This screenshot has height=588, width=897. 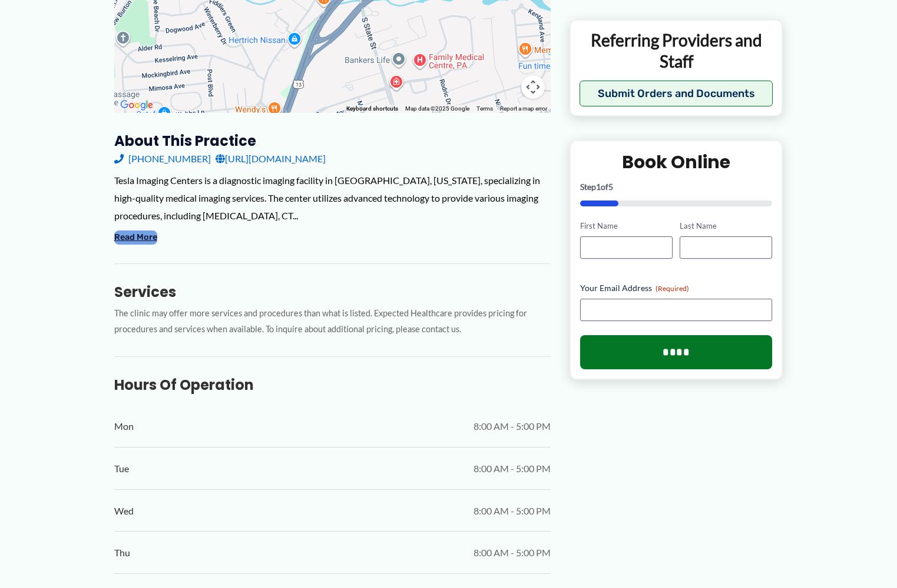 I want to click on button: Submit Orders and Documents, so click(x=676, y=94).